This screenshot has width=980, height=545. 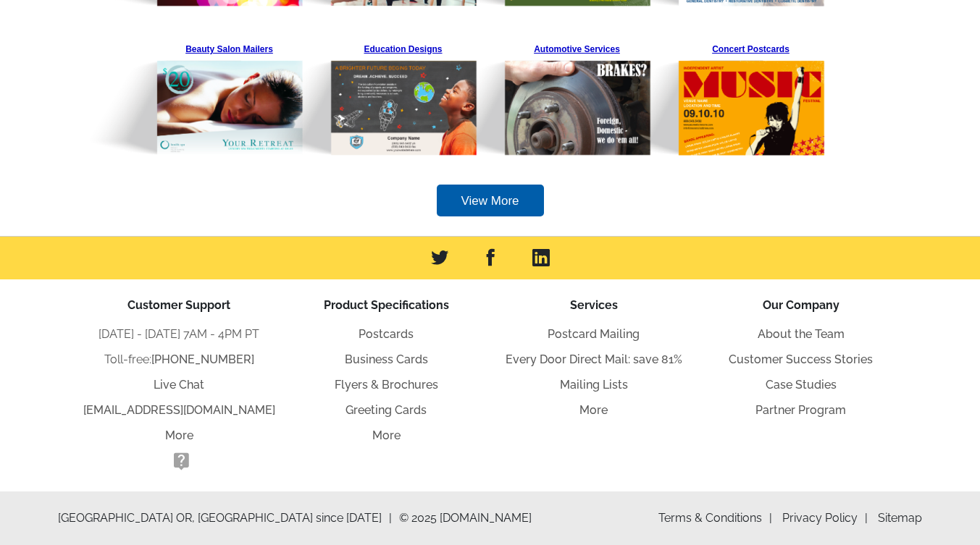 I want to click on img: Pre-Template-Landing%20Page_v1_Automotive.png, so click(x=541, y=97).